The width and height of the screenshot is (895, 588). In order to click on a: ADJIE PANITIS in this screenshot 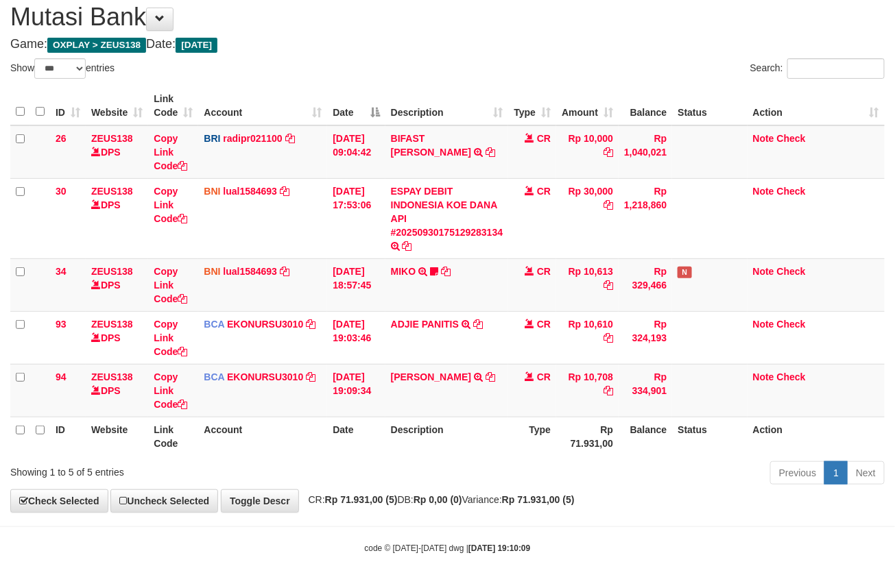, I will do `click(424, 325)`.